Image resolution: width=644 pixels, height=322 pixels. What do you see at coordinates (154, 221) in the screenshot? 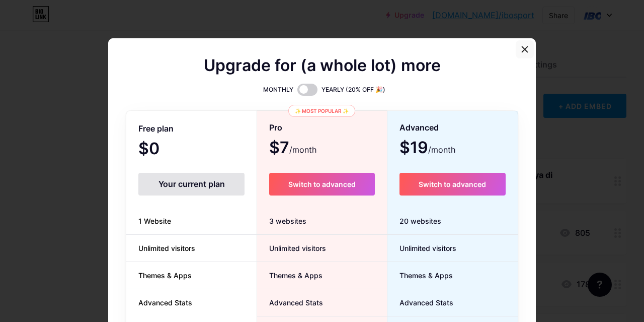
I see `span: 1 Website` at bounding box center [154, 221].